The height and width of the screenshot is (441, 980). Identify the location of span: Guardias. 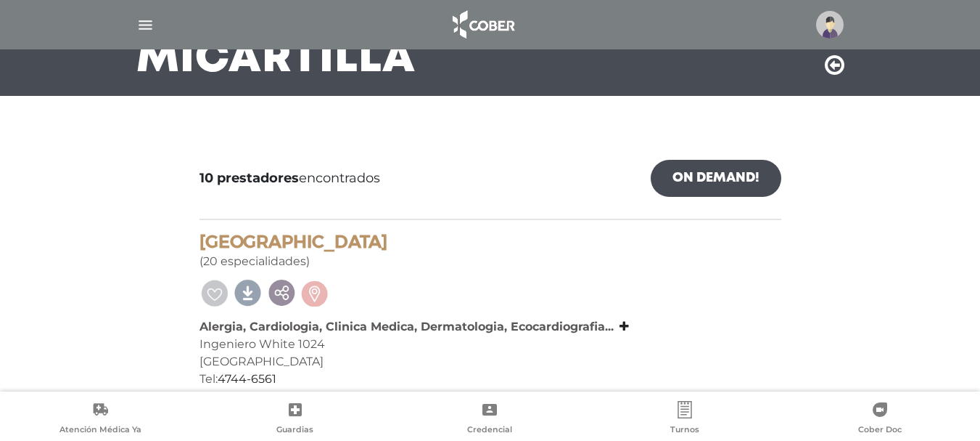
(295, 431).